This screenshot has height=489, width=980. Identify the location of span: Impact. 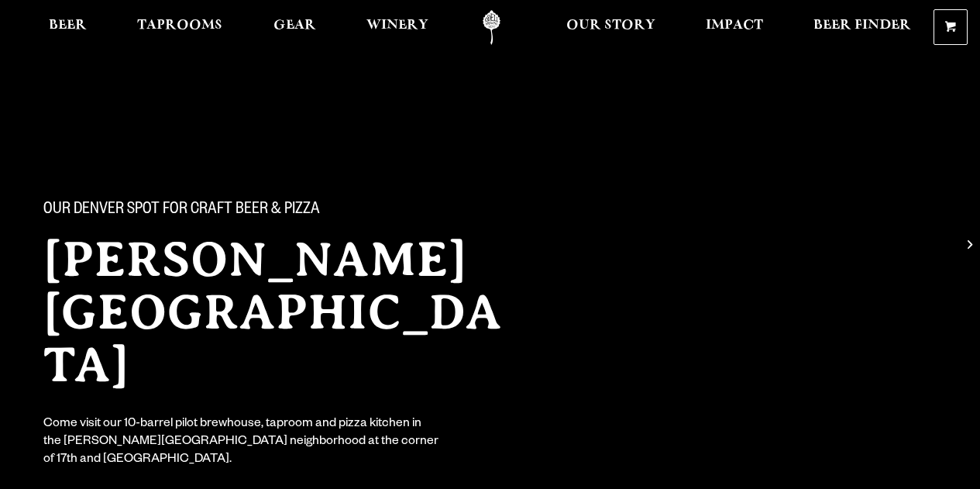
(735, 25).